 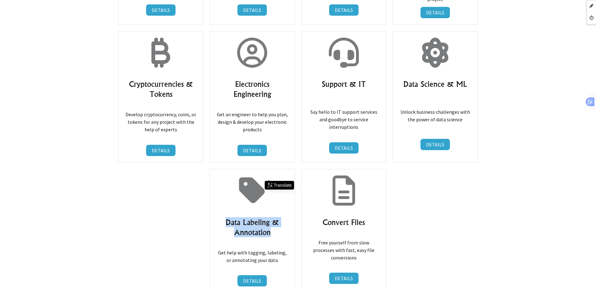 I want to click on p: Get an engineer to help you plan, design & develop your electronic products, so click(x=252, y=122).